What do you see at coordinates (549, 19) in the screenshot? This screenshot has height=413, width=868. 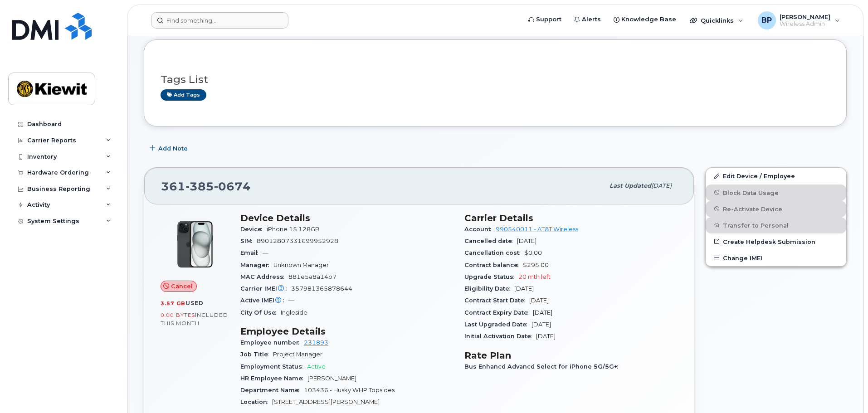 I see `span: Support` at bounding box center [549, 19].